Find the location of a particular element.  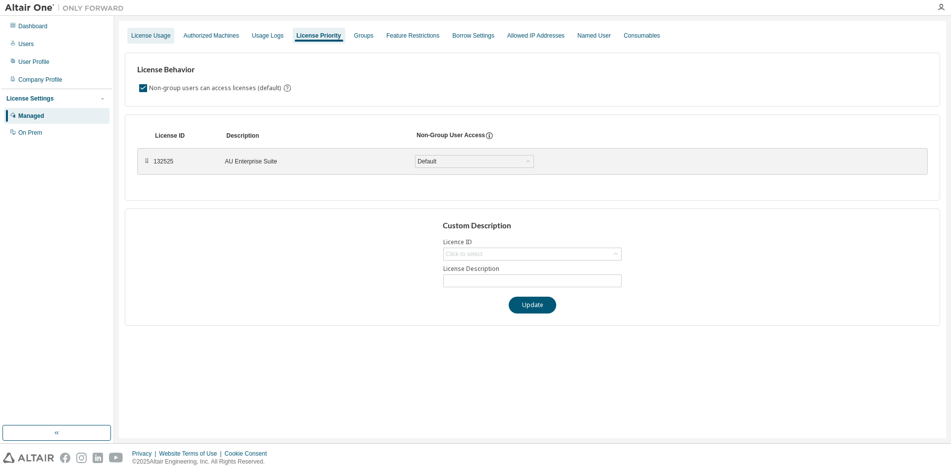

img: youtube.svg is located at coordinates (116, 458).